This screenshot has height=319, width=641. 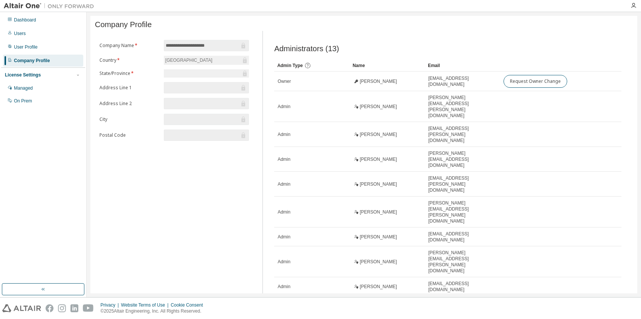 I want to click on span: Company Profile, so click(x=123, y=24).